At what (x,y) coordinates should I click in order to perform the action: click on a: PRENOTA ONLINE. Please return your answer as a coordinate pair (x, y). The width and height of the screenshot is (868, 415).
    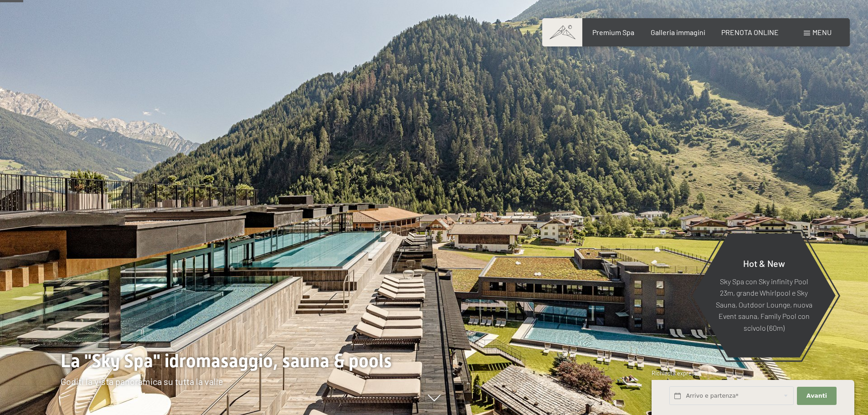
    Looking at the image, I should click on (750, 32).